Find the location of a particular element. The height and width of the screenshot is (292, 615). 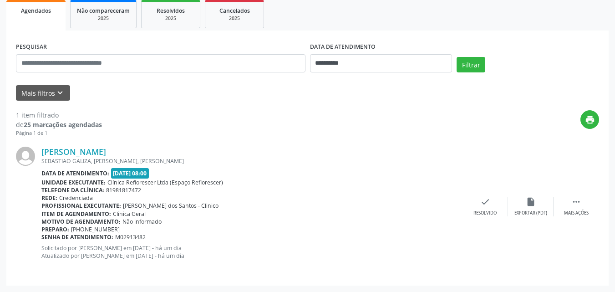

span: 81981817472 is located at coordinates (123, 190).